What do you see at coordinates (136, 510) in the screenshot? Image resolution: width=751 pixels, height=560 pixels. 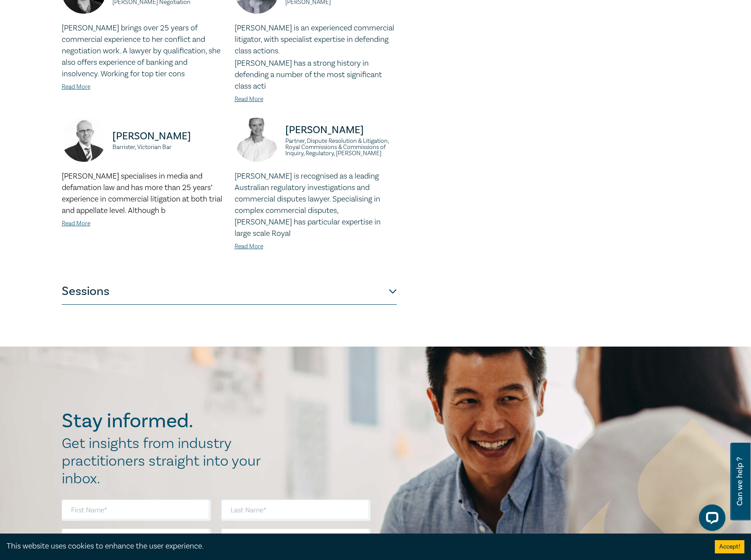 I see `input: First Name*` at bounding box center [136, 510].